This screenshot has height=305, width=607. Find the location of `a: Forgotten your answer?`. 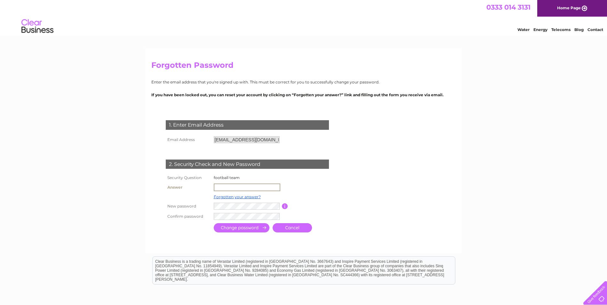

a: Forgotten your answer? is located at coordinates (237, 197).